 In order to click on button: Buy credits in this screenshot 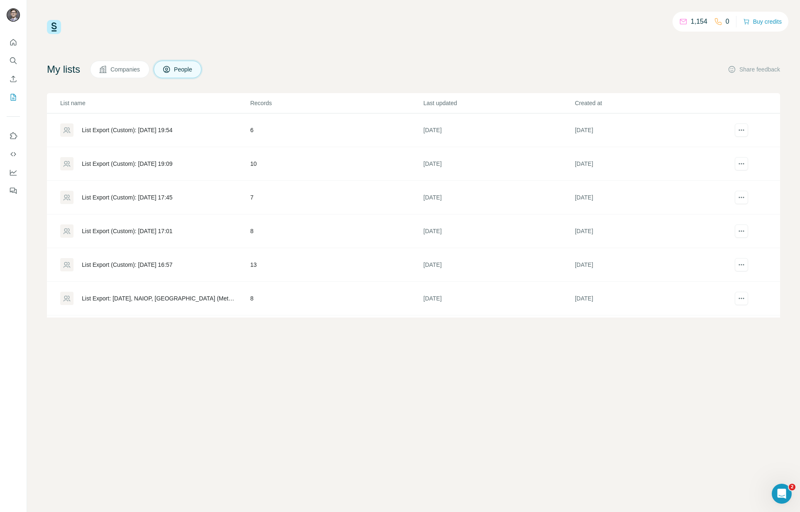, I will do `click(762, 22)`.